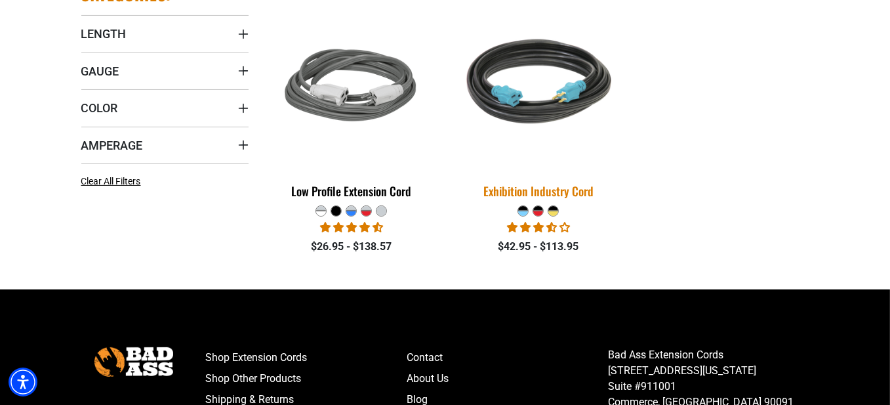 This screenshot has width=890, height=405. I want to click on span: Amperage, so click(112, 145).